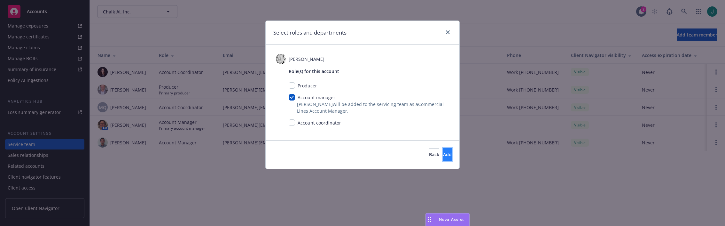  What do you see at coordinates (310, 33) in the screenshot?
I see `h1: Select roles and departments` at bounding box center [310, 33].